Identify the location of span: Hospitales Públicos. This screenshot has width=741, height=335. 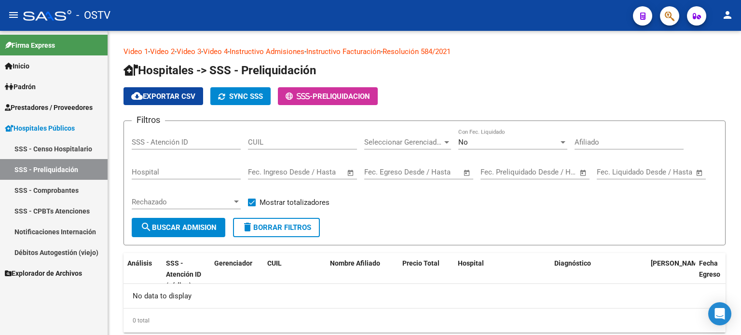
(40, 128).